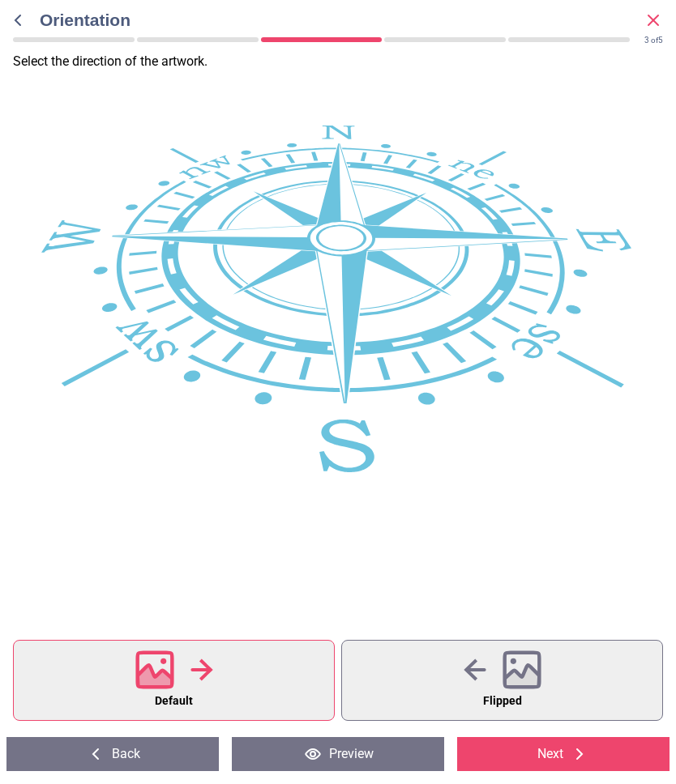  Describe the element at coordinates (341, 20) in the screenshot. I see `span: Orientation` at that location.